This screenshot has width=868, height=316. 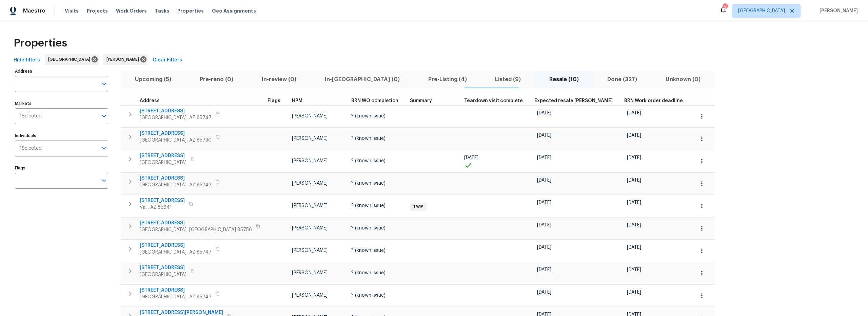 What do you see at coordinates (62, 103) in the screenshot?
I see `label: Markets` at bounding box center [62, 103].